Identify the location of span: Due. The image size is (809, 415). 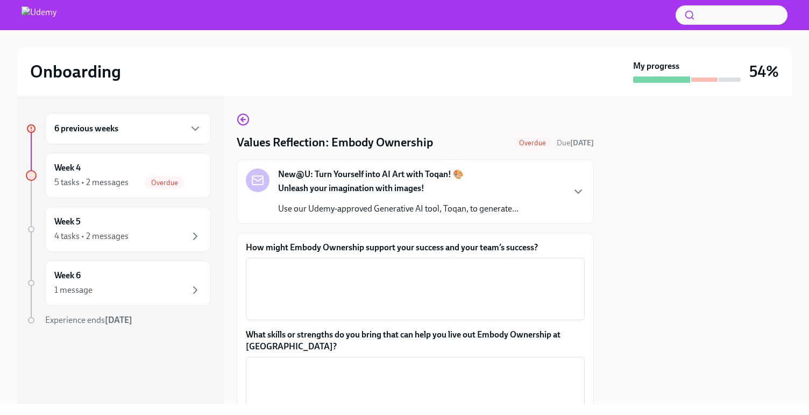
(575, 142).